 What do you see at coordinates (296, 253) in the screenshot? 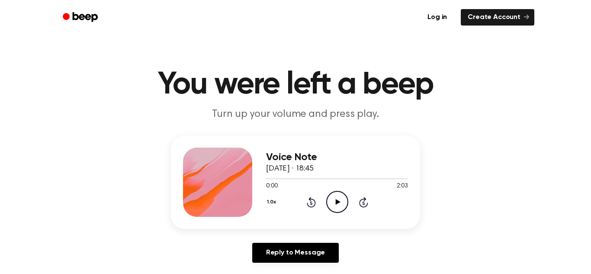
I see `a: Reply to Message` at bounding box center [296, 253].